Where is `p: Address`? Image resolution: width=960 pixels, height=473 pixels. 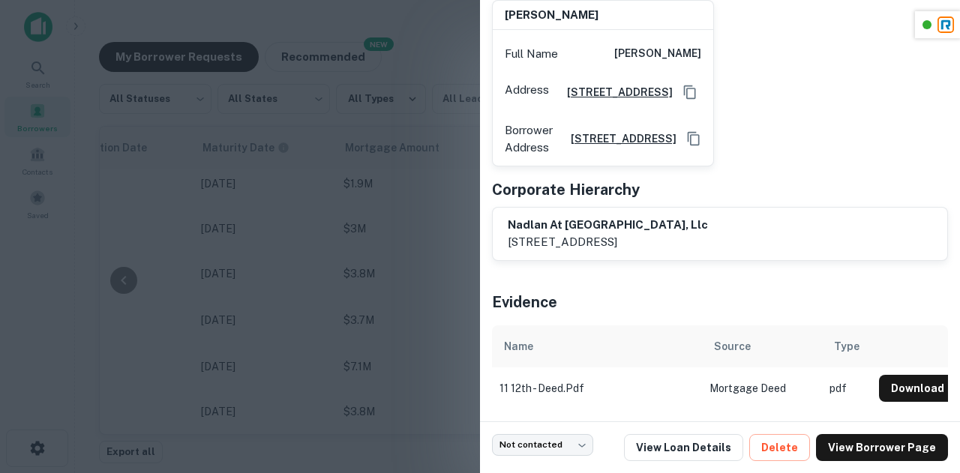 p: Address is located at coordinates (527, 92).